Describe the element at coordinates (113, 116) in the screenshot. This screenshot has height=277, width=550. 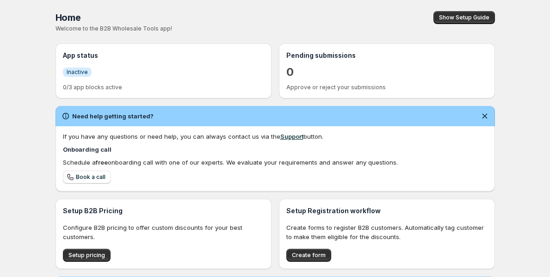
I see `h2: Need help getting started?` at that location.